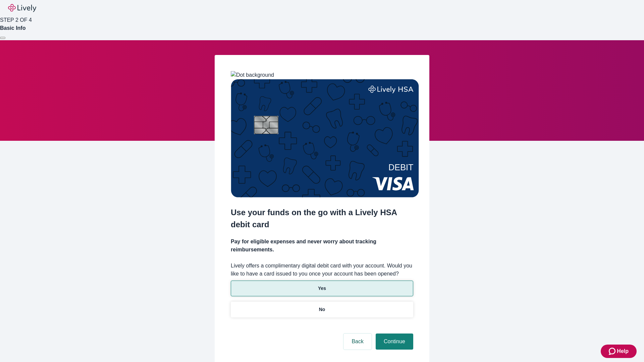  I want to click on img: Debit card, so click(324, 138).